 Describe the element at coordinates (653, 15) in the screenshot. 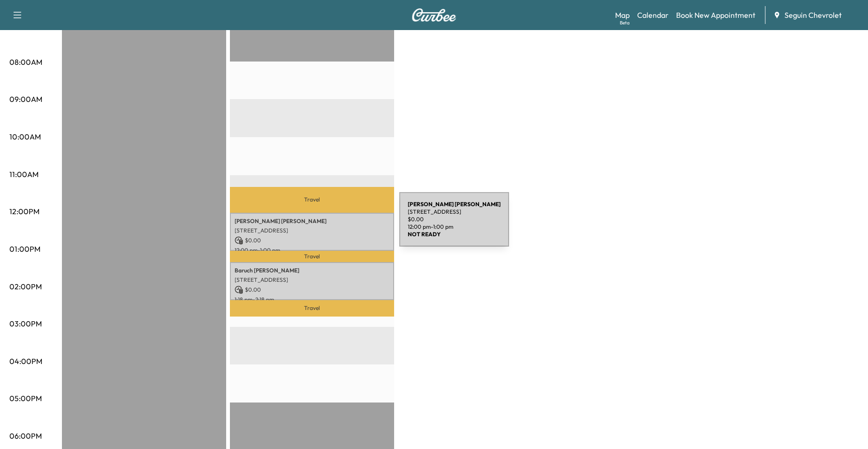

I see `a: Calendar` at that location.